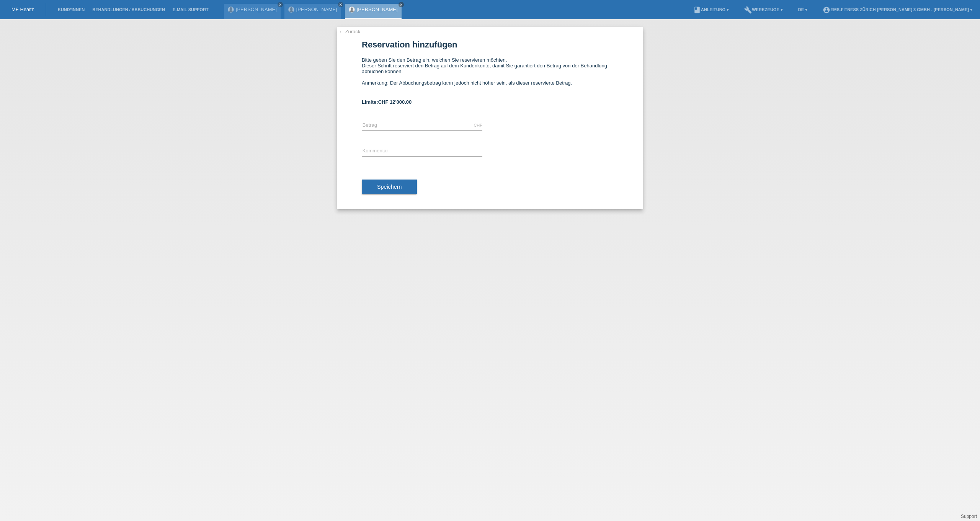 The height and width of the screenshot is (521, 980). I want to click on i: build, so click(748, 10).